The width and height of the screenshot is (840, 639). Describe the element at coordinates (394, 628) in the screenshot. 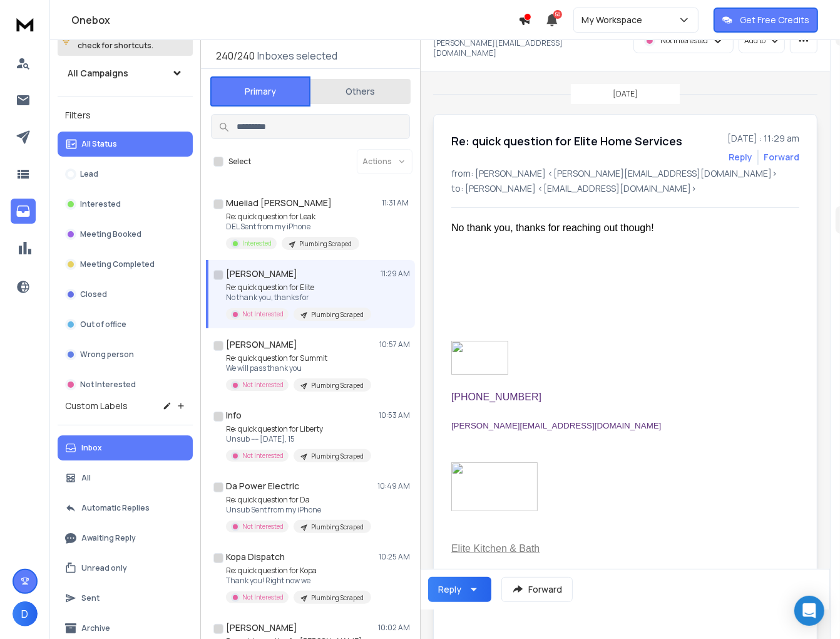

I see `p: 10:02 AM` at that location.